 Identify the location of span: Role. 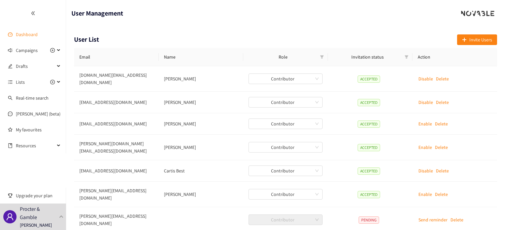
(283, 57).